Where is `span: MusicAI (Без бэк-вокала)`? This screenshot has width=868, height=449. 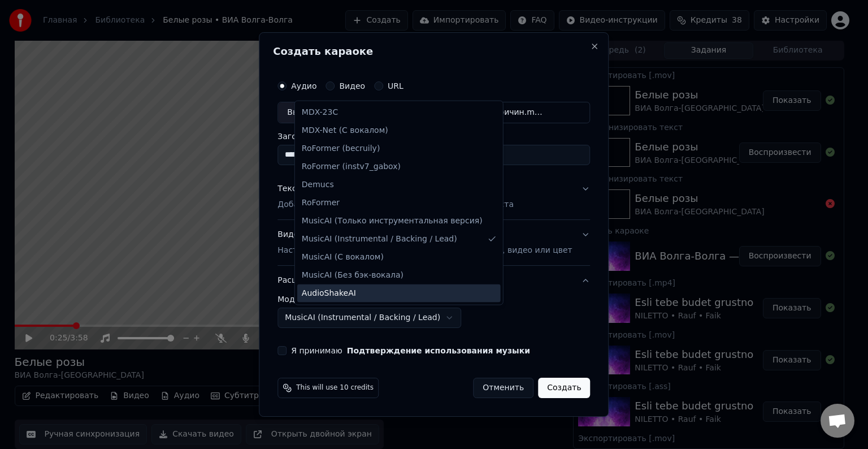
span: MusicAI (Без бэк-вокала) is located at coordinates (352, 275).